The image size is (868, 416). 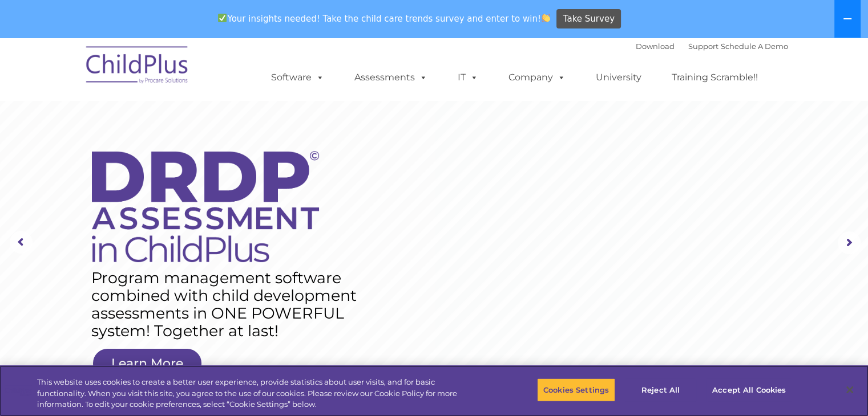 I want to click on a: Download, so click(x=655, y=46).